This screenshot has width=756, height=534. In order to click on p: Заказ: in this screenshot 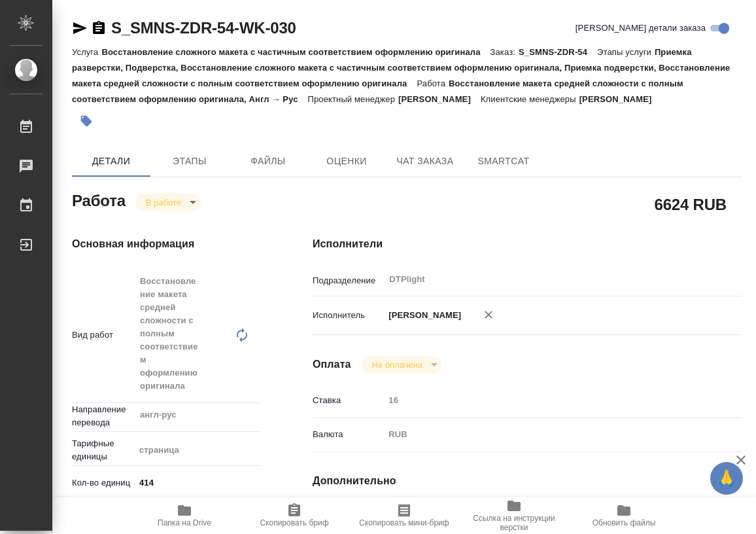, I will do `click(504, 51)`.